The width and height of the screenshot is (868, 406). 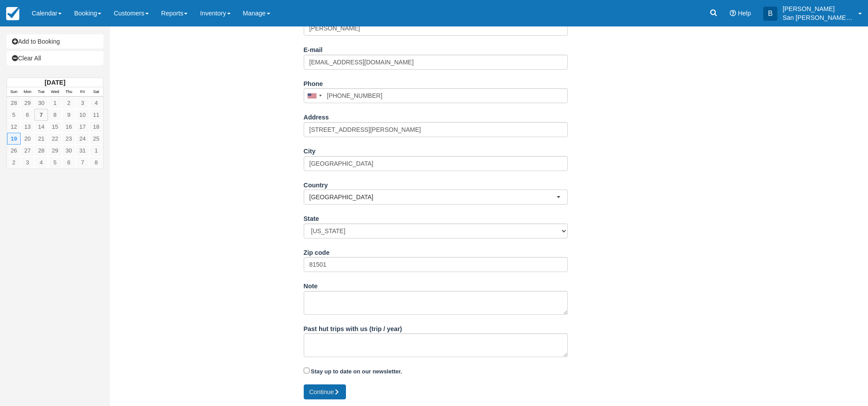 What do you see at coordinates (55, 41) in the screenshot?
I see `a: Add to Booking` at bounding box center [55, 41].